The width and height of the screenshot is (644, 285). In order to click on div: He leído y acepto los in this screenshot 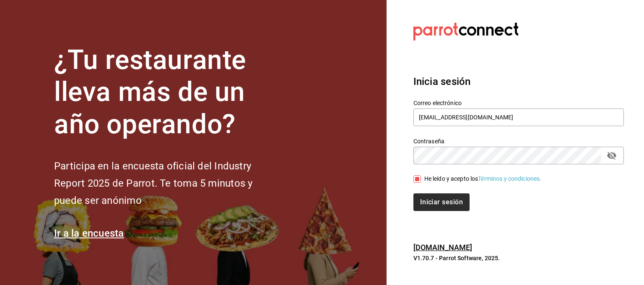, I will do `click(483, 178)`.